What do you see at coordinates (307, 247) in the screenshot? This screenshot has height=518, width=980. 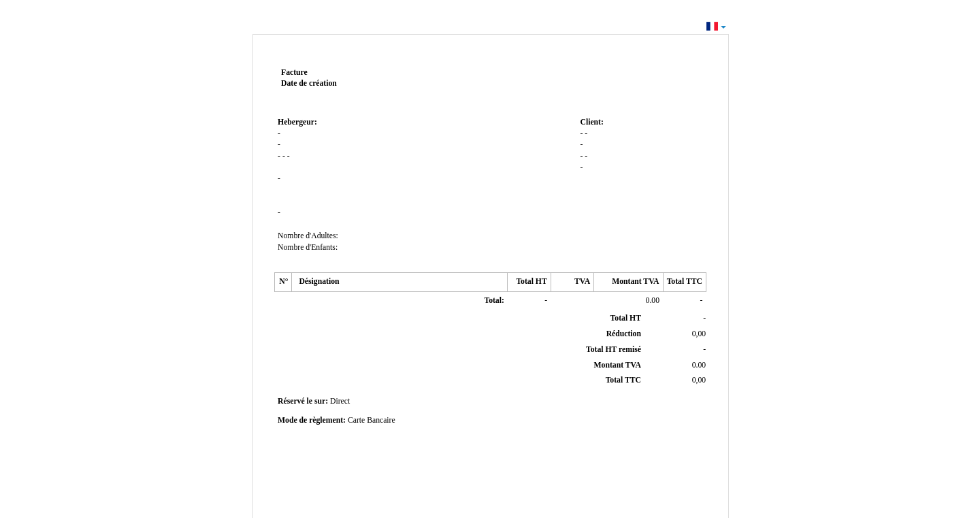 I see `span: Nombre d'Enfants:` at bounding box center [307, 247].